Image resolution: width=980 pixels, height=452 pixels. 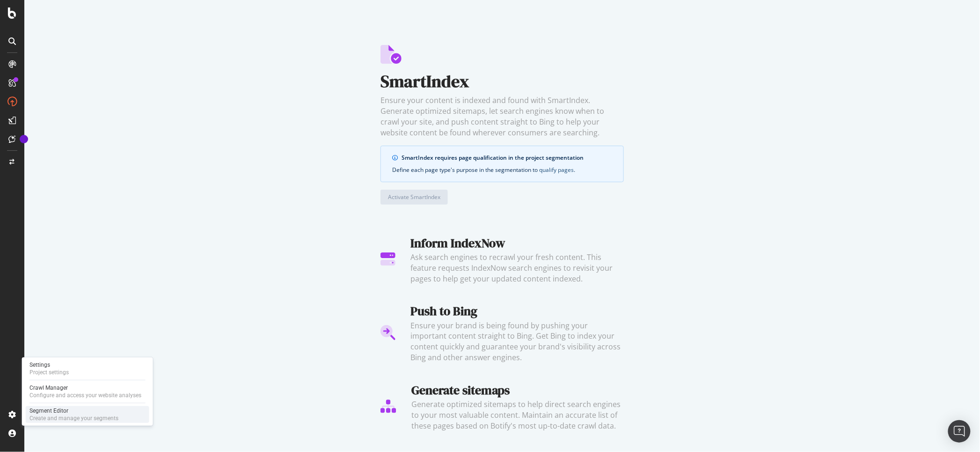 I want to click on img: Inform IndexNow, so click(x=388, y=259).